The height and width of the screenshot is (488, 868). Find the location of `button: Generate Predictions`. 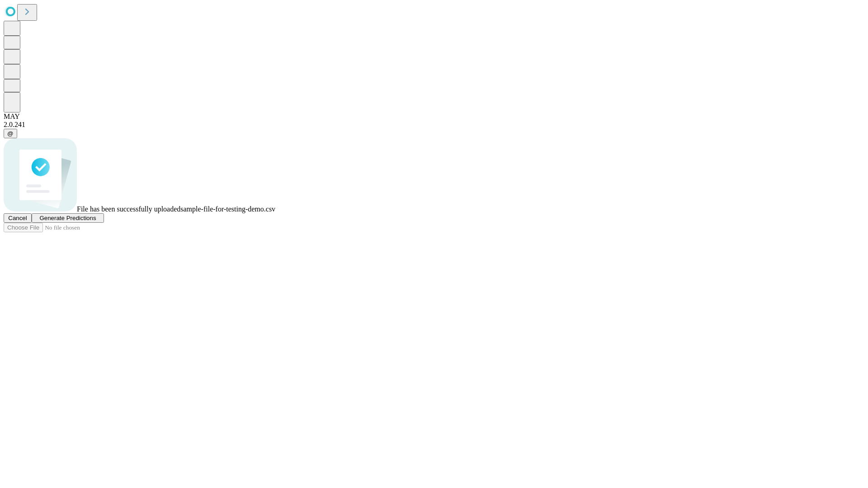

button: Generate Predictions is located at coordinates (68, 218).